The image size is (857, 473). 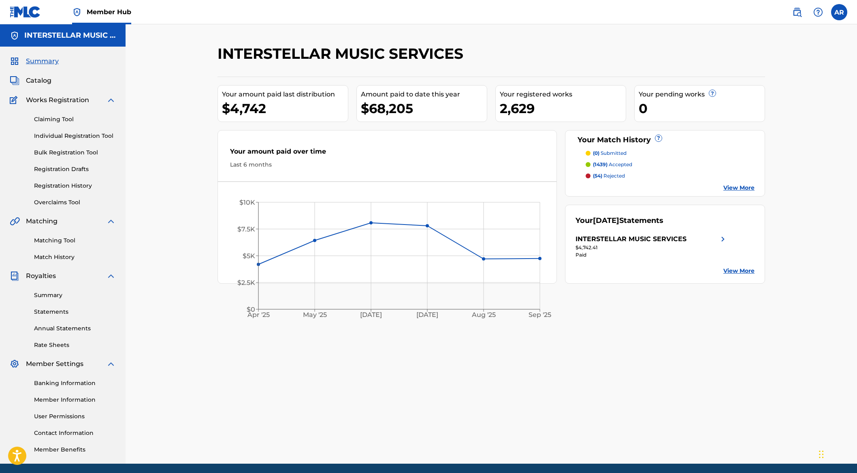 What do you see at coordinates (75, 416) in the screenshot?
I see `a: User Permissions` at bounding box center [75, 416].